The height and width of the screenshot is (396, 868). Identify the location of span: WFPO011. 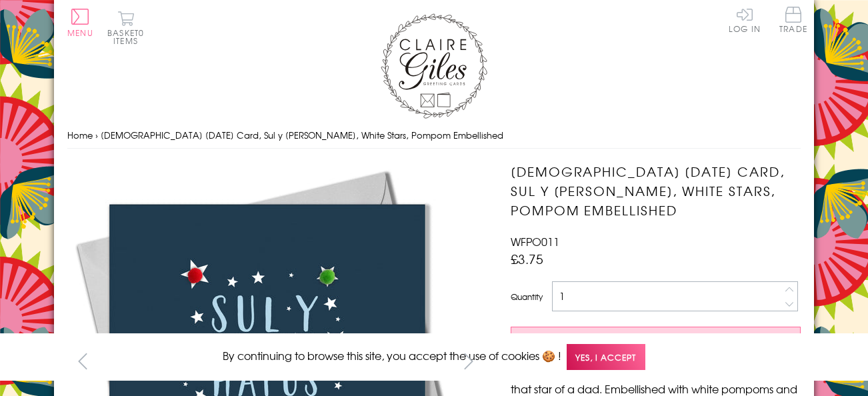
(535, 241).